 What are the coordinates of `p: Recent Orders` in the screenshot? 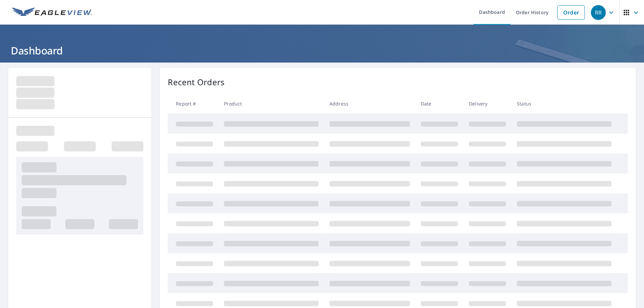 It's located at (196, 83).